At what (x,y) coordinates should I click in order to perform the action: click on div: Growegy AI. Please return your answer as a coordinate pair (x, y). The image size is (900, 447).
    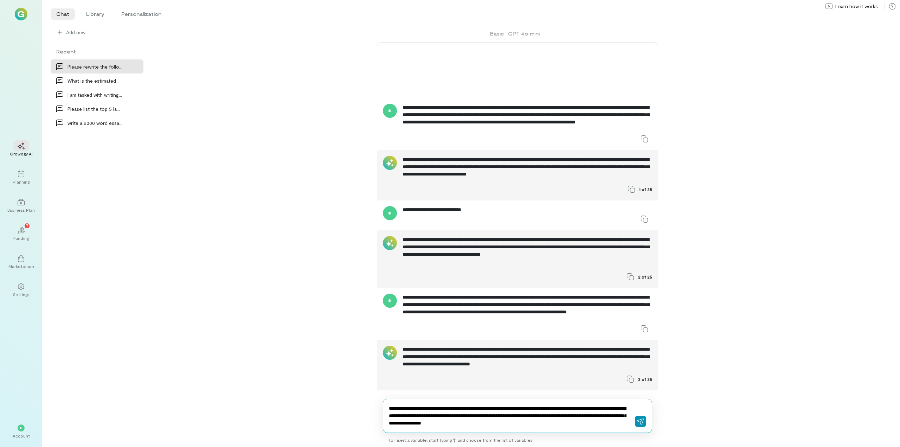
    Looking at the image, I should click on (21, 154).